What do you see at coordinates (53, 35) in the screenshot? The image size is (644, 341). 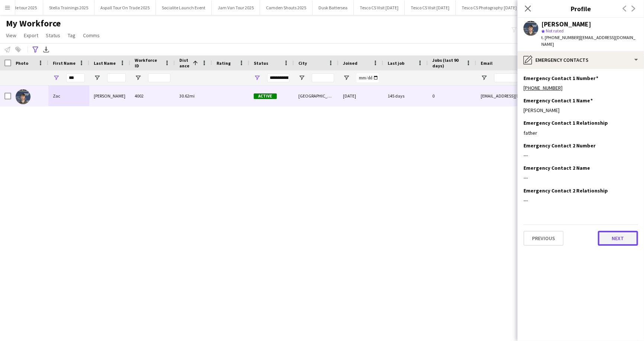 I see `a: Status` at bounding box center [53, 35].